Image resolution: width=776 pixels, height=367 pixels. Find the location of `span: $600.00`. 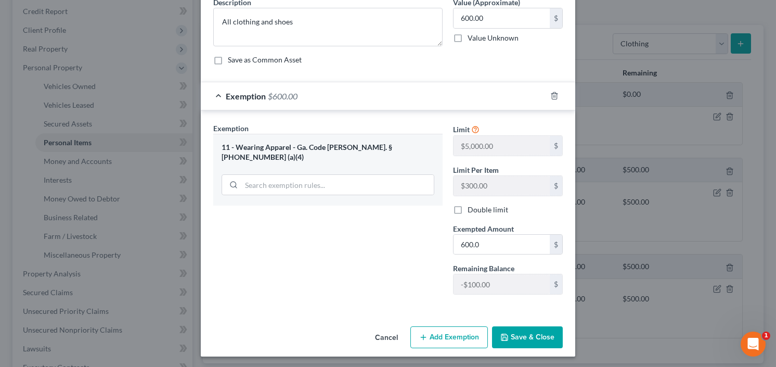

span: $600.00 is located at coordinates (283, 96).